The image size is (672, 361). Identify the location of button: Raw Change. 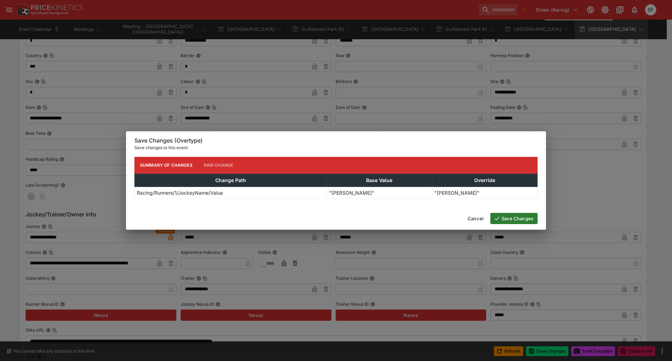
(218, 165).